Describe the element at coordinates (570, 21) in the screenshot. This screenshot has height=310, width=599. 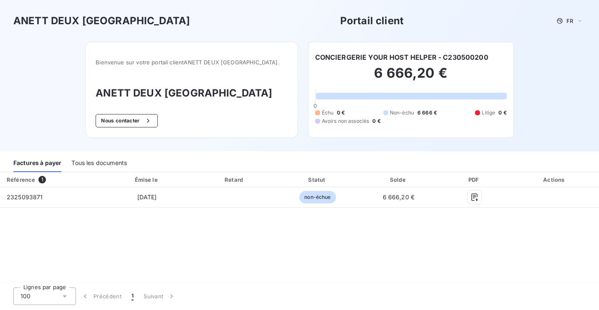
I see `span: FR` at that location.